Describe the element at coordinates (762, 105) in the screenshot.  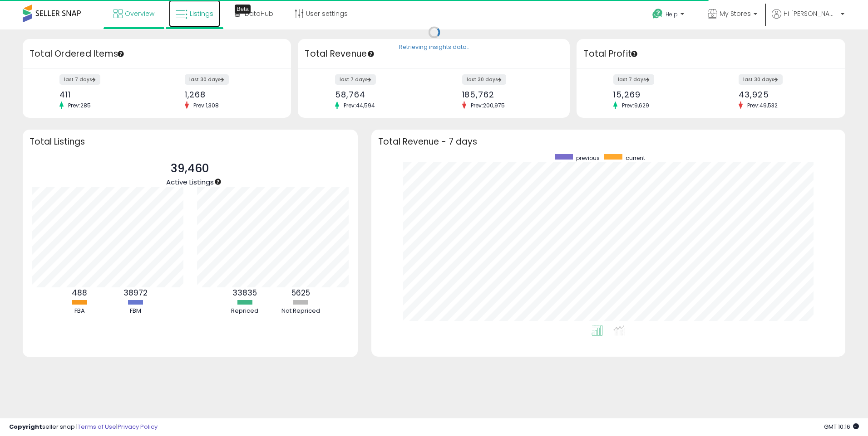
I see `span: Prev: 49,532` at that location.